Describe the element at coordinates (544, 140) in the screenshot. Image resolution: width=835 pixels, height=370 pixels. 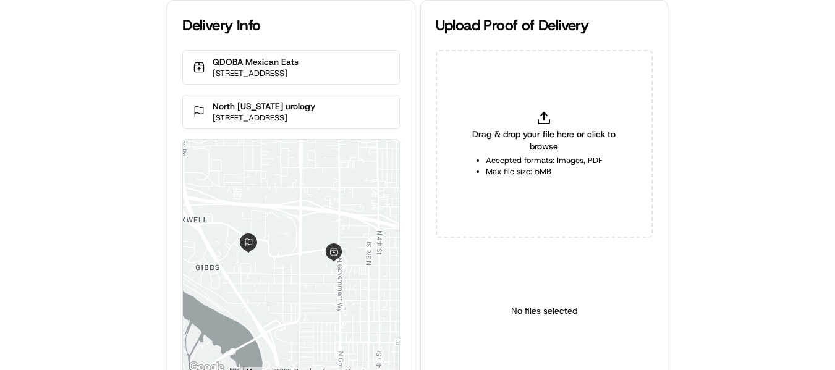
I see `span: Drag & drop your file here or click to browse` at that location.